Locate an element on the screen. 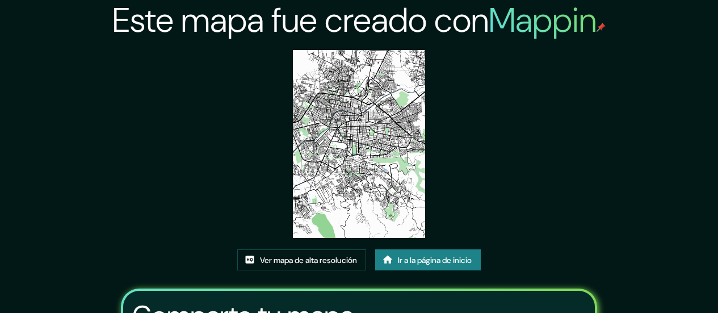 Image resolution: width=718 pixels, height=313 pixels. img: pin de mapeo is located at coordinates (601, 27).